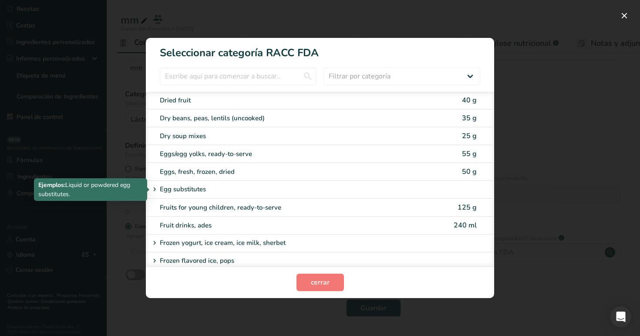 The image size is (640, 336). I want to click on p: Liquid or powdered egg substitutes., so click(91, 189).